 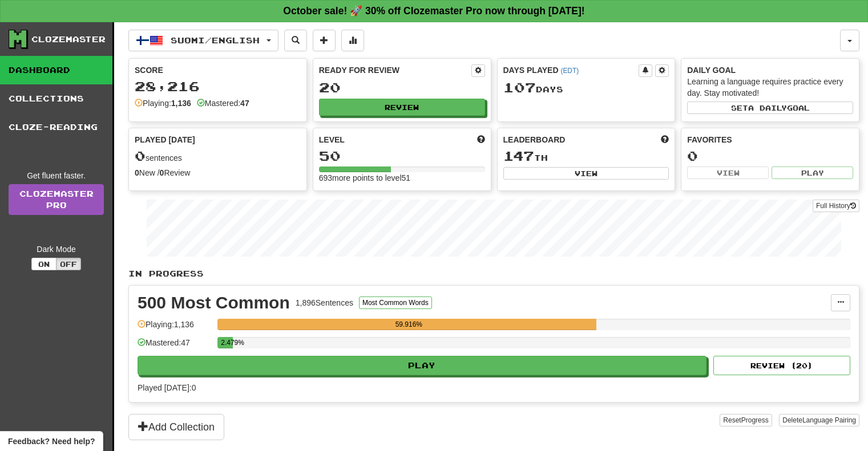 I want to click on div: th, so click(x=586, y=156).